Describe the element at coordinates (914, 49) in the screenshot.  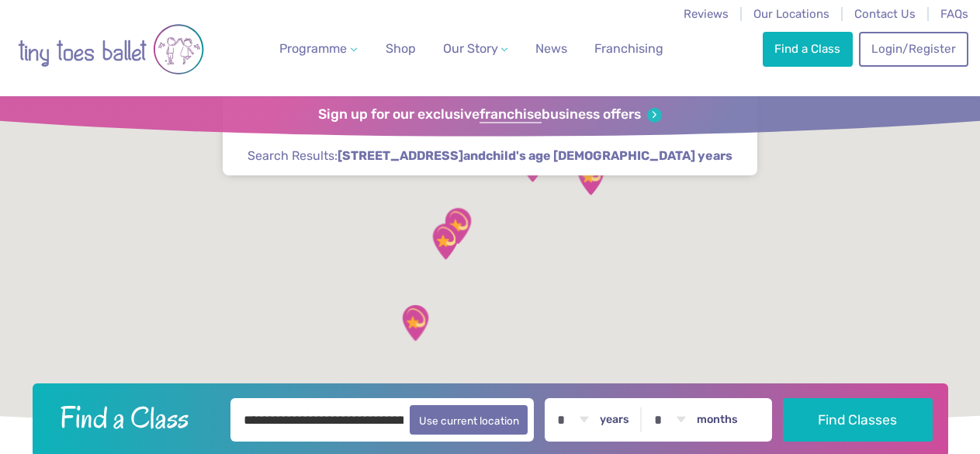
I see `a: Login/Register` at that location.